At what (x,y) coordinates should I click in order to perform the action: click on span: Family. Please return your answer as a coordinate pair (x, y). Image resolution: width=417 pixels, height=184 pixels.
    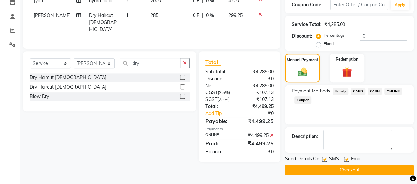
    Looking at the image, I should click on (340, 91).